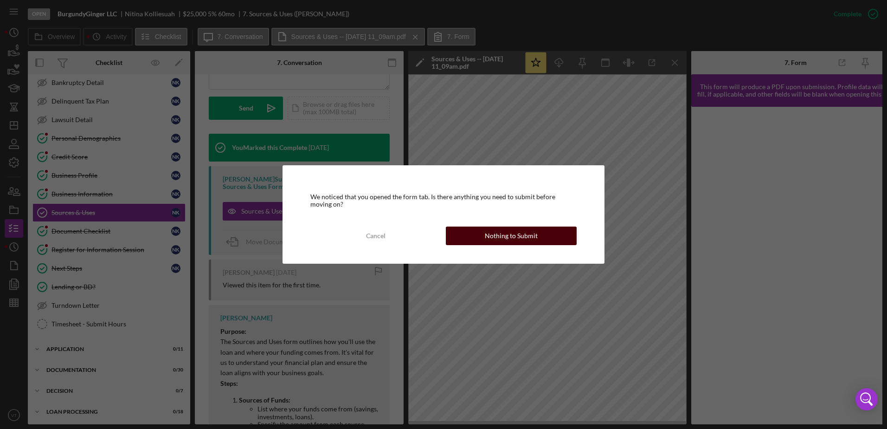 Image resolution: width=887 pixels, height=429 pixels. What do you see at coordinates (443, 200) in the screenshot?
I see `div: We noticed that you opened the form tab. Is there anything you need to submit before moving on?` at bounding box center [443, 200].